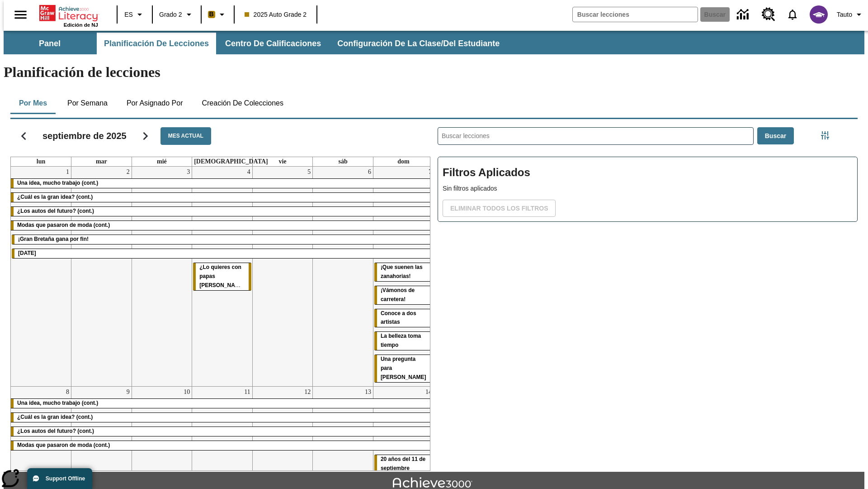 The image size is (868, 489). What do you see at coordinates (850, 14) in the screenshot?
I see `button: Perfil/Configuración` at bounding box center [850, 14].